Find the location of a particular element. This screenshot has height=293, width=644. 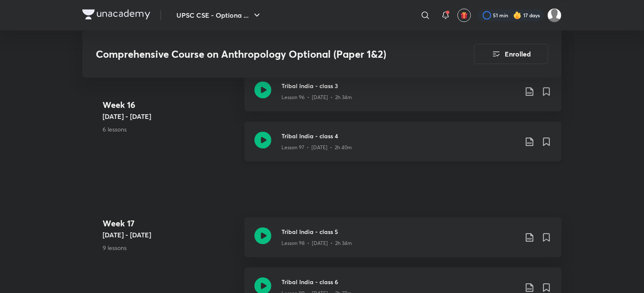

h4: Week 17 is located at coordinates (170, 223).